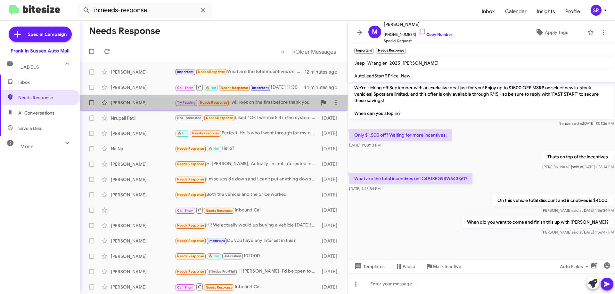 The width and height of the screenshot is (615, 294). What do you see at coordinates (405, 267) in the screenshot?
I see `button: Pause` at bounding box center [405, 267].